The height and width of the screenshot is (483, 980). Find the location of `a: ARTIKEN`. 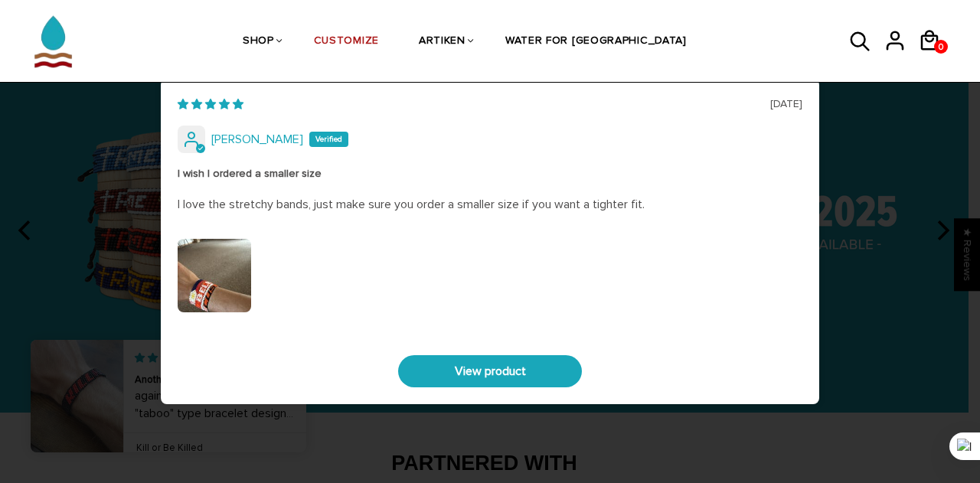

a: ARTIKEN is located at coordinates (442, 42).